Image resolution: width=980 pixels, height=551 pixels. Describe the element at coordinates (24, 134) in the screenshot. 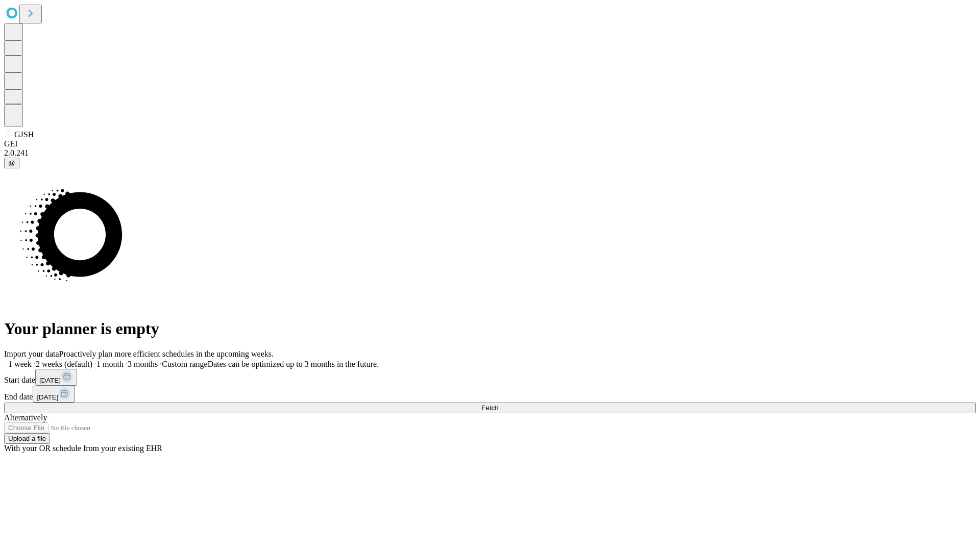

I see `span: GJSH` at that location.